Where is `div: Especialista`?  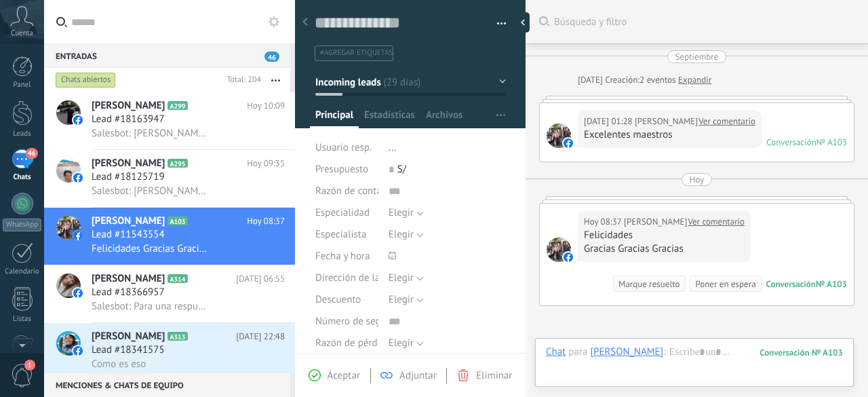 div: Especialista is located at coordinates (347, 235).